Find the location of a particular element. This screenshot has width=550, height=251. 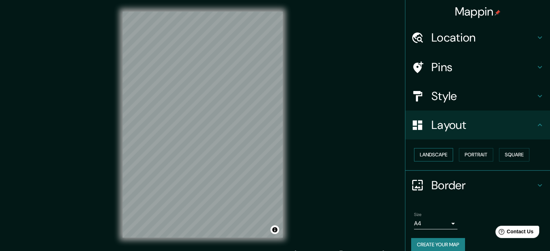

label: Size is located at coordinates (418, 214).